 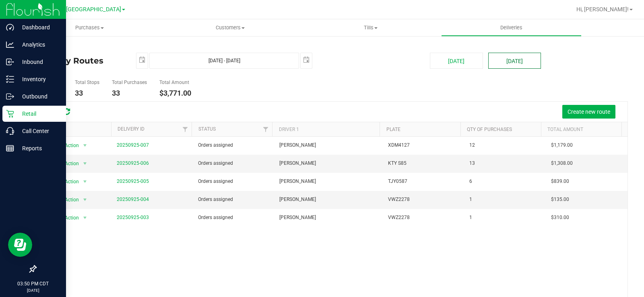 What do you see at coordinates (33, 284) in the screenshot?
I see `p: 03:50 PM CDT` at bounding box center [33, 284].